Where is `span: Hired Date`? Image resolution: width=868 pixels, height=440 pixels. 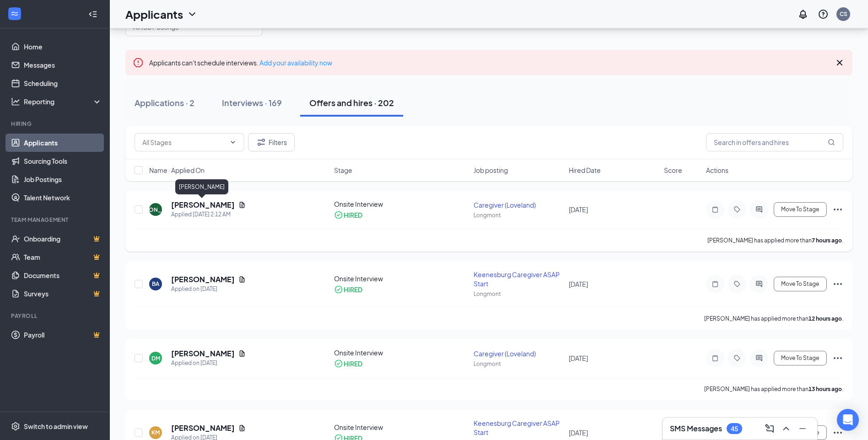 span: Hired Date is located at coordinates (585, 170).